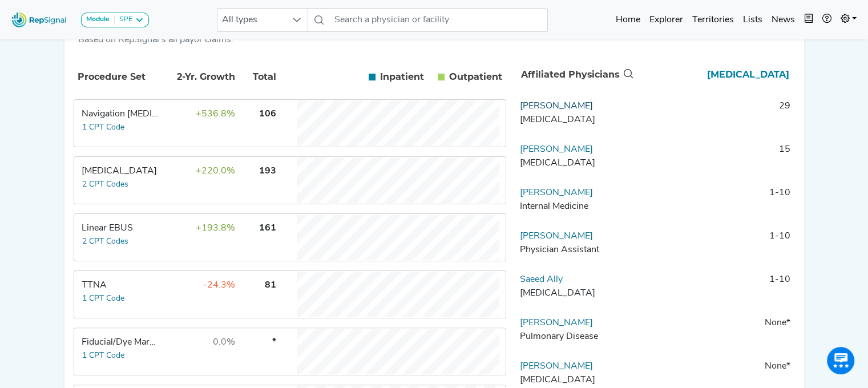 The height and width of the screenshot is (388, 868). Describe the element at coordinates (268, 229) in the screenshot. I see `span: 161` at that location.